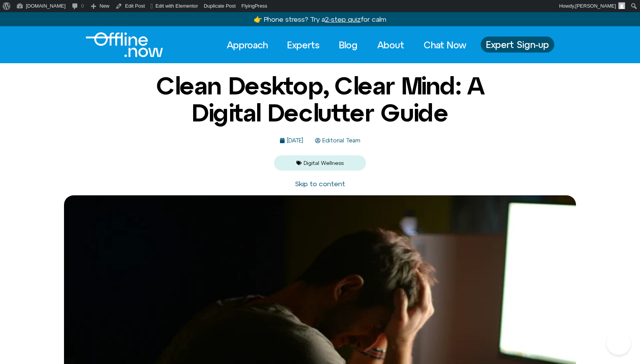 The width and height of the screenshot is (640, 364). I want to click on a: Chat Now, so click(445, 45).